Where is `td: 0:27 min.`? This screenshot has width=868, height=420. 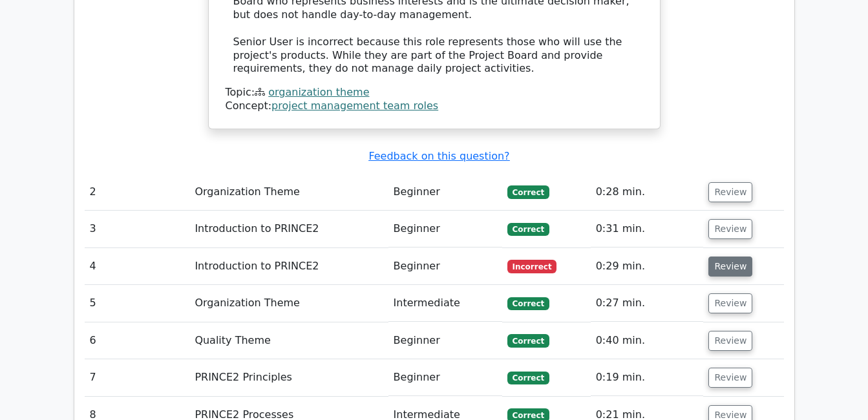 td: 0:27 min. is located at coordinates (647, 303).